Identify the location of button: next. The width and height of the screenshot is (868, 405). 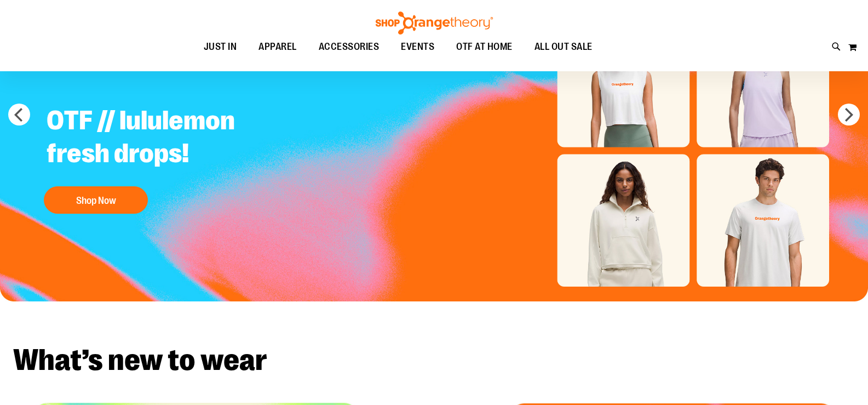
(849, 114).